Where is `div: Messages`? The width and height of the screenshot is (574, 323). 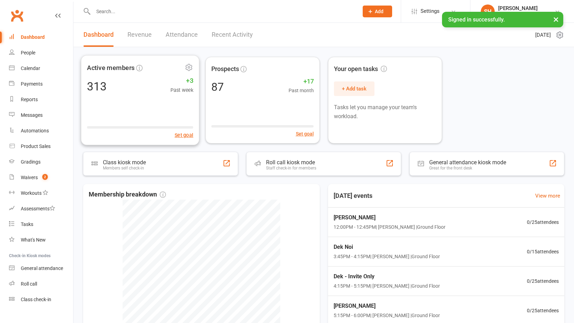
div: Messages is located at coordinates (32, 115).